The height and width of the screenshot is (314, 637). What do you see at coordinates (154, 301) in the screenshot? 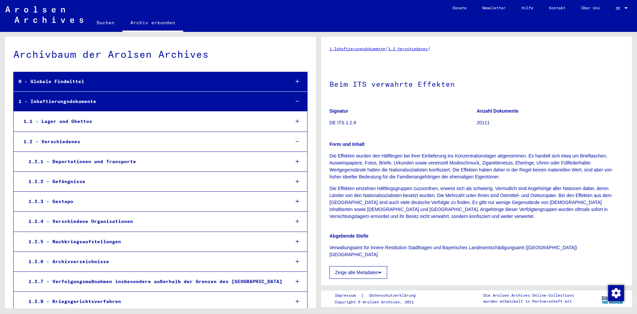
I see `div: 1.2.8 - Kriegsgerichtsverfahren` at bounding box center [154, 301].